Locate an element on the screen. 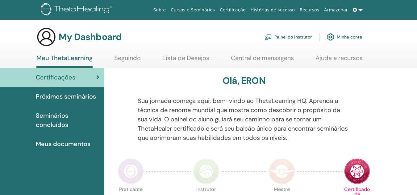  a: Histórias de sucesso is located at coordinates (272, 10).